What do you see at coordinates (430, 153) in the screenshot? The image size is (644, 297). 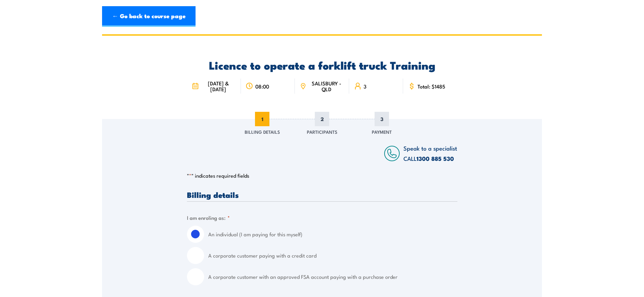 I see `span: Speak to a specialist CALL` at bounding box center [430, 153].